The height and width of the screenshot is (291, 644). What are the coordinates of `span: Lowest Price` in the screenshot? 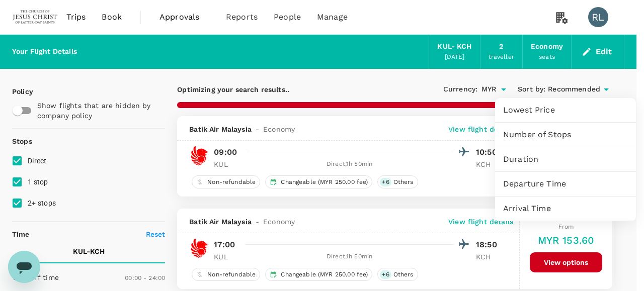 It's located at (566, 110).